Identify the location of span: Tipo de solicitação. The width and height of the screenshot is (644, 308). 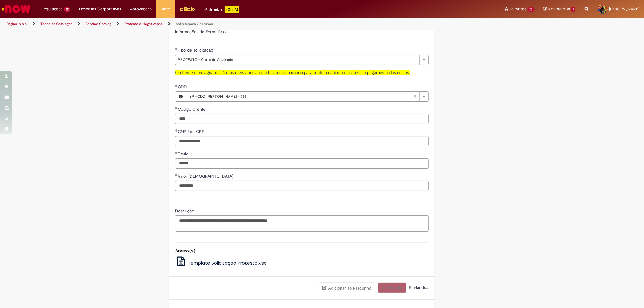
(196, 50).